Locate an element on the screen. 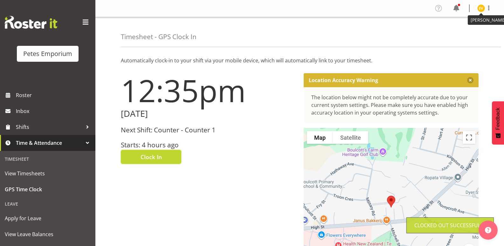 This screenshot has width=504, height=246. a: View Leave Balances is located at coordinates (48, 234).